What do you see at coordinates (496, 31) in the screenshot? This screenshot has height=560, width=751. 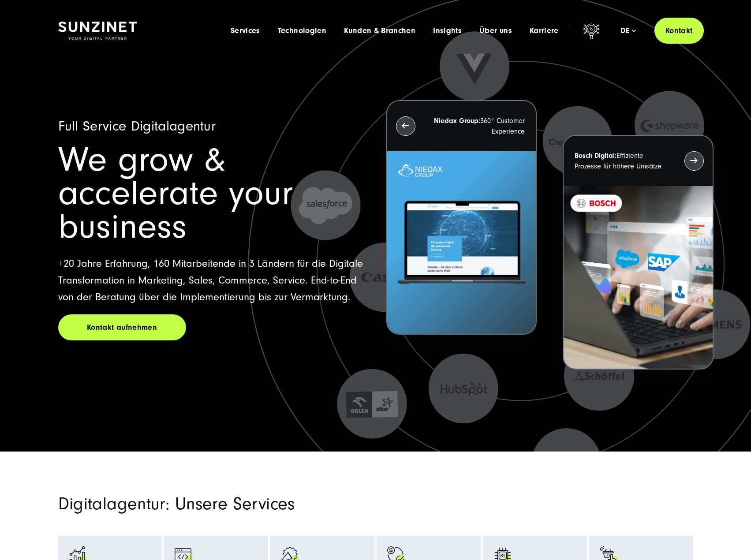 I see `span: Über uns` at bounding box center [496, 31].